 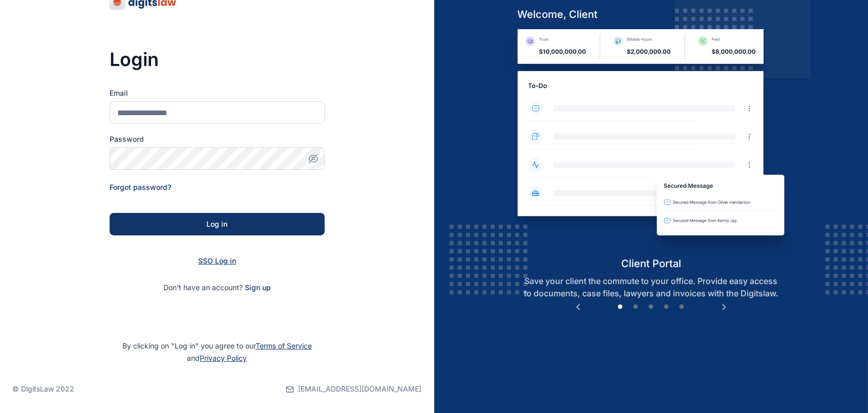 I want to click on p: By clicking on "Log in" you agree to our, so click(x=217, y=352).